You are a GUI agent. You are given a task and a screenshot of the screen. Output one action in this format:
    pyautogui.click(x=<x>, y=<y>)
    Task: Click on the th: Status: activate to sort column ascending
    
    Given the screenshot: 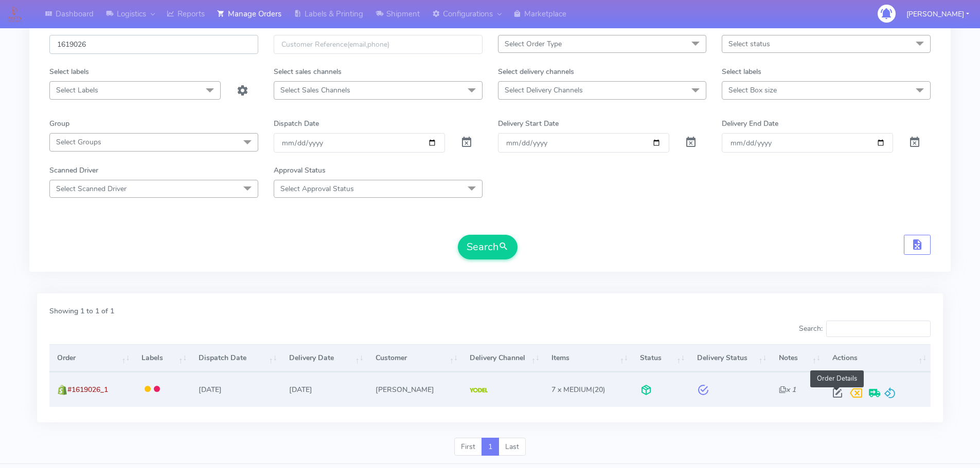 What is the action you would take?
    pyautogui.click(x=660, y=358)
    